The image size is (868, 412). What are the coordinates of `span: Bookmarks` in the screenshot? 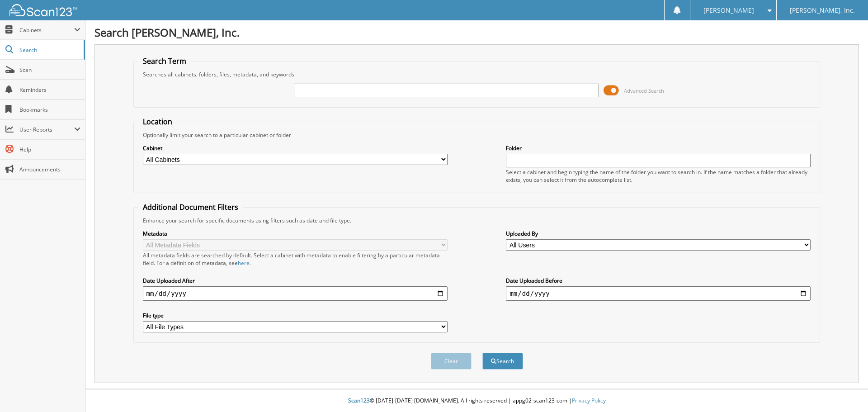 It's located at (50, 110).